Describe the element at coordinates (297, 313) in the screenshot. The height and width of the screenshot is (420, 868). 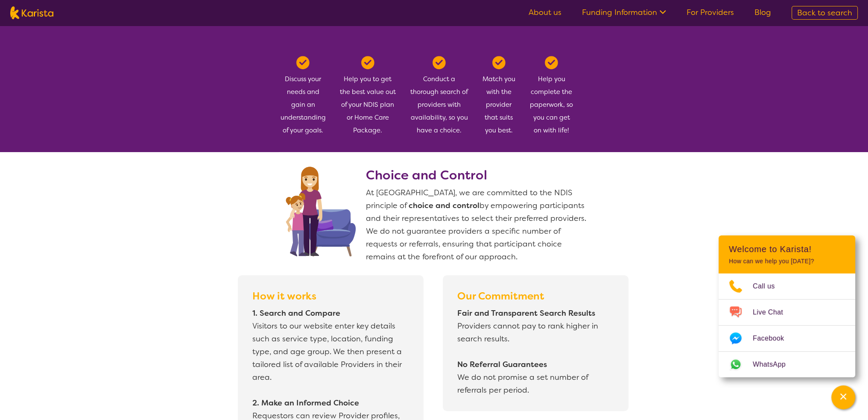
I see `b: 1. Search and Compare` at that location.